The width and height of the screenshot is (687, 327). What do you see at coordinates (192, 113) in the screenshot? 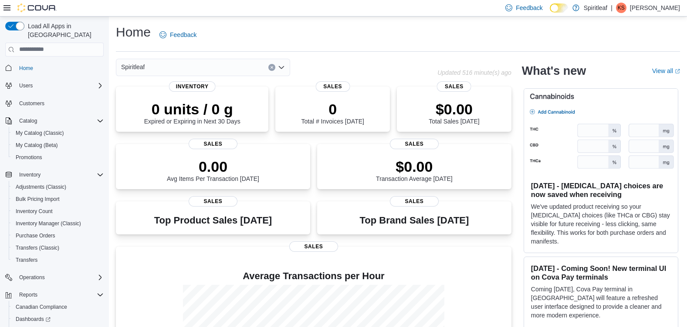
I see `div: Expired or Expiring in Next 30 Days` at bounding box center [192, 113].